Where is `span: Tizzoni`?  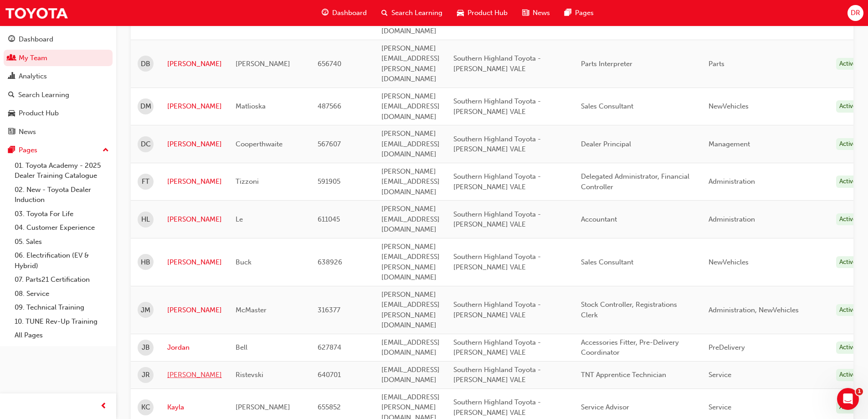 span: Tizzoni is located at coordinates (247, 182).